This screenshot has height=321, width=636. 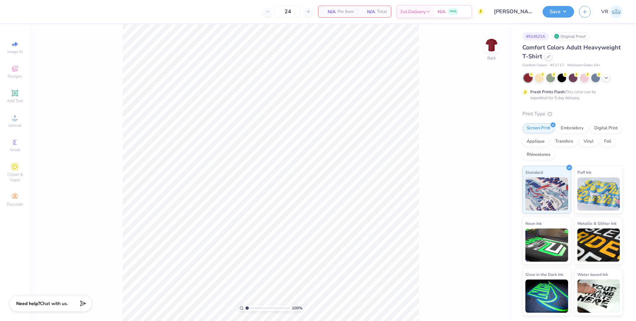 What do you see at coordinates (584, 65) in the screenshot?
I see `span: Minimum Order: 24 +` at bounding box center [584, 65].